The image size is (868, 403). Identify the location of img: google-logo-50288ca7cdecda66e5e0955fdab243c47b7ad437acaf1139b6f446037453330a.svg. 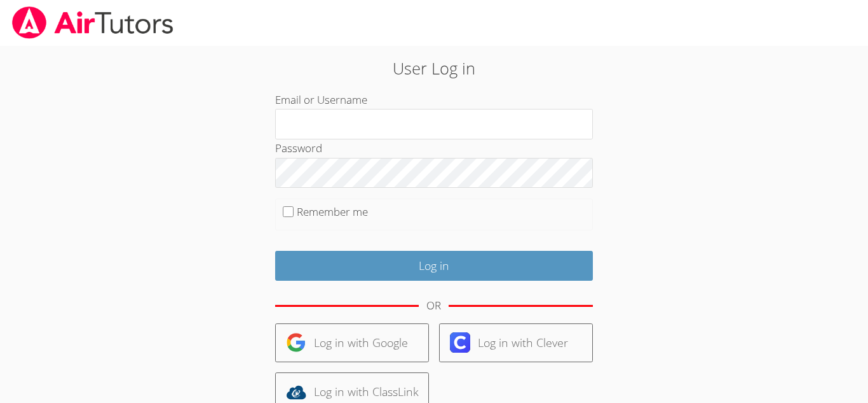
(296, 342).